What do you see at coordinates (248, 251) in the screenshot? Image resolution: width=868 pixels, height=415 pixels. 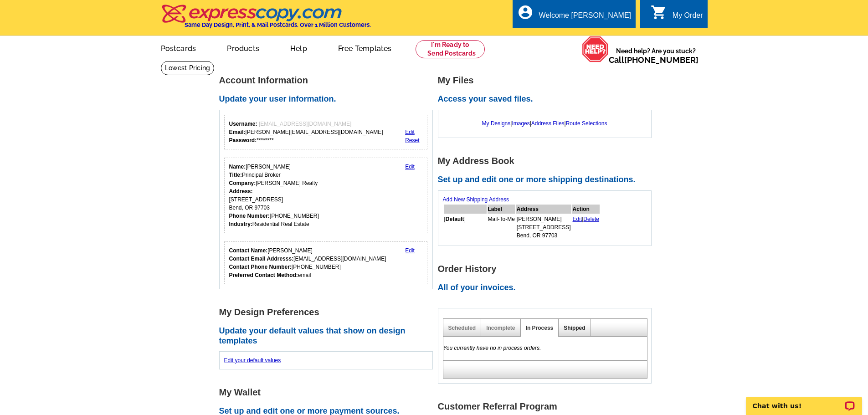 I see `strong: Contact Name:` at bounding box center [248, 251].